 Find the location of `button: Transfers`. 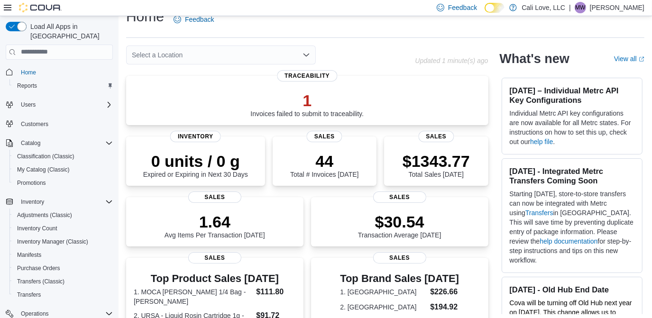

button: Transfers is located at coordinates (63, 295).